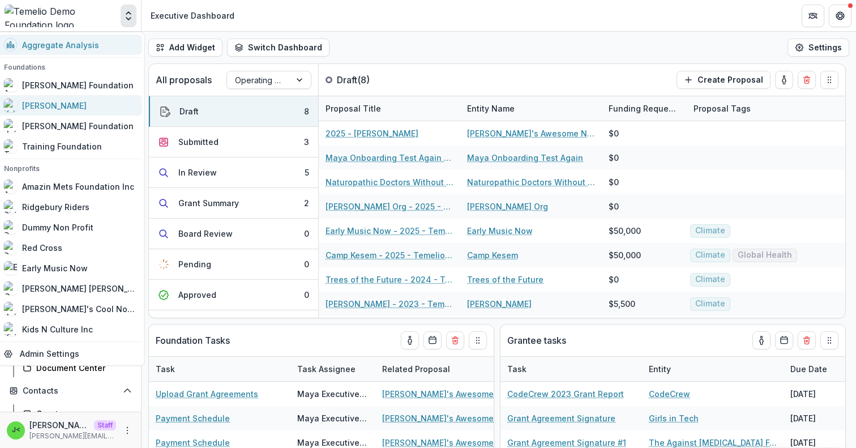 The image size is (856, 448). What do you see at coordinates (645, 108) in the screenshot?
I see `div: Funding Requested` at bounding box center [645, 108].